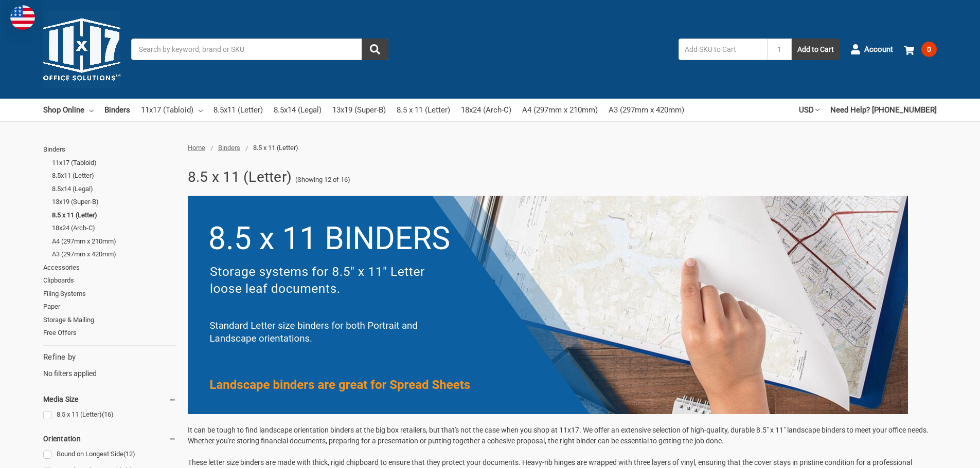 This screenshot has width=980, height=468. I want to click on span: (16), so click(107, 414).